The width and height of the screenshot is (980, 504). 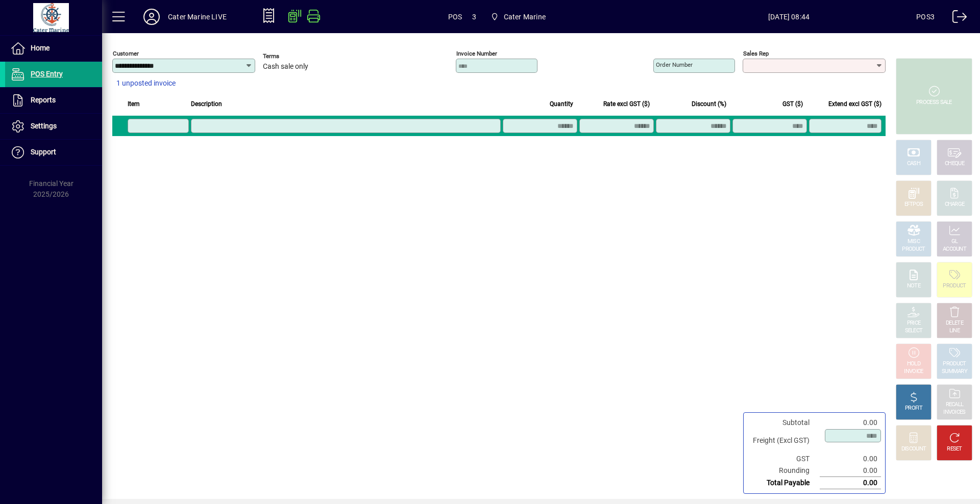 What do you see at coordinates (925, 17) in the screenshot?
I see `div: POS3` at bounding box center [925, 17].